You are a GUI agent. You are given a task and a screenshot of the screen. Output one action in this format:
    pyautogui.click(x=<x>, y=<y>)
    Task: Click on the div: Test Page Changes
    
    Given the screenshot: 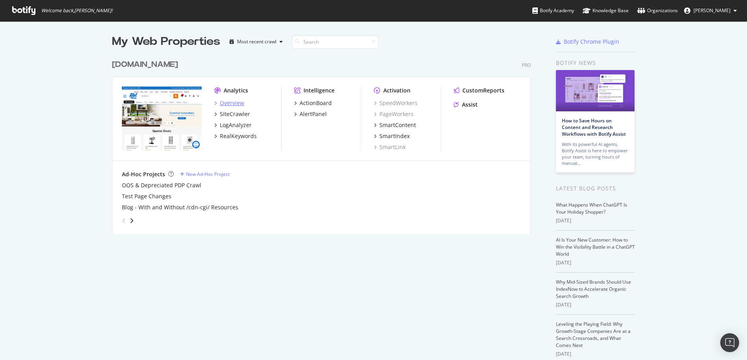 What is the action you would take?
    pyautogui.click(x=147, y=196)
    